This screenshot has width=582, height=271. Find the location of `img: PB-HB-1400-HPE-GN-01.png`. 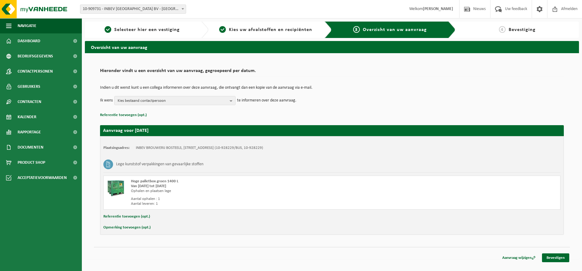

img: PB-HB-1400-HPE-GN-01.png is located at coordinates (116, 188).